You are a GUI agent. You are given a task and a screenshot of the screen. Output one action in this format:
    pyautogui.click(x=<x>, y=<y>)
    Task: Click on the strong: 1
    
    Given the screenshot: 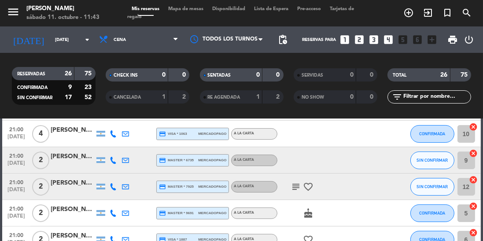 What is the action you would take?
    pyautogui.click(x=258, y=97)
    